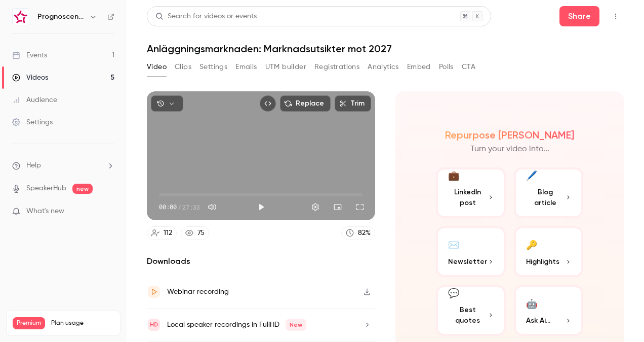 The height and width of the screenshot is (342, 644). Describe the element at coordinates (260, 261) in the screenshot. I see `h2: Downloads` at that location.